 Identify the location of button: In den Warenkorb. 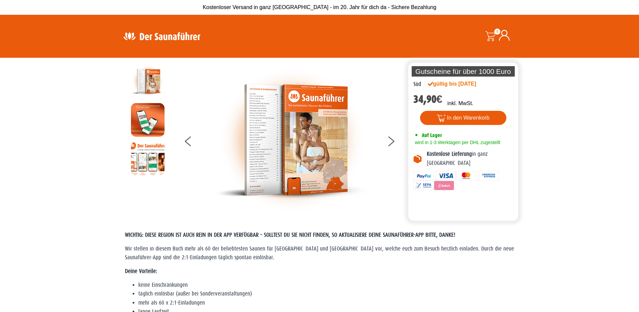
(463, 118).